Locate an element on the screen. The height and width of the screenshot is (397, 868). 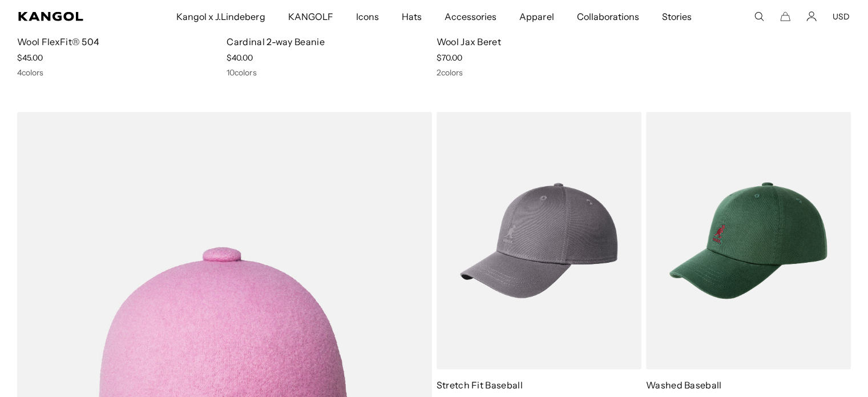
span: $45.00 is located at coordinates (30, 58).